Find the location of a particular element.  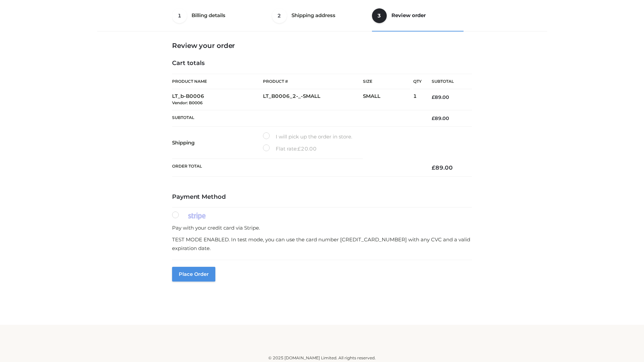

th: Qty is located at coordinates (417, 82).